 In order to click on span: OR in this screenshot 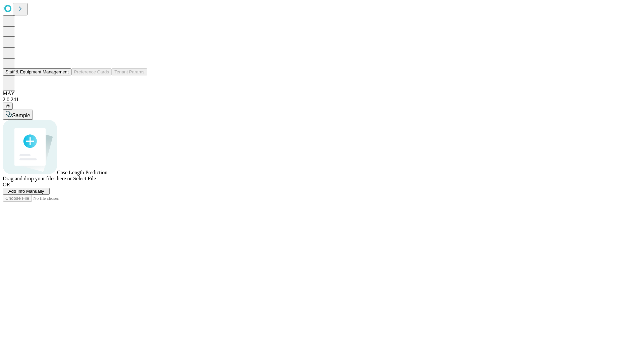, I will do `click(6, 185)`.